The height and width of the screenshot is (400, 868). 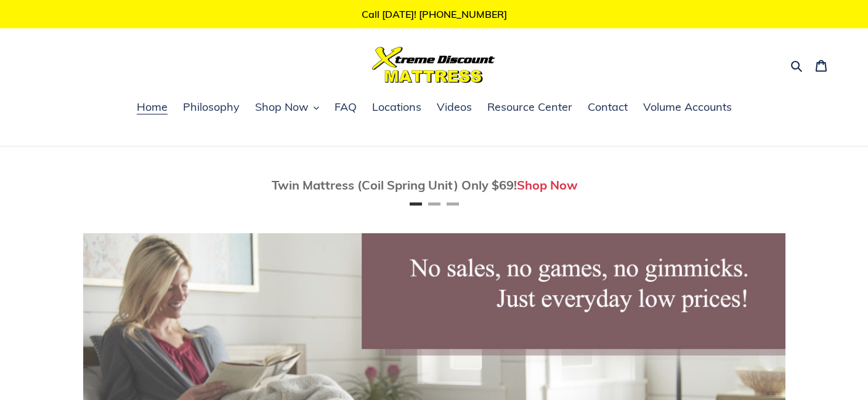 What do you see at coordinates (153, 107) in the screenshot?
I see `span: Home` at bounding box center [153, 107].